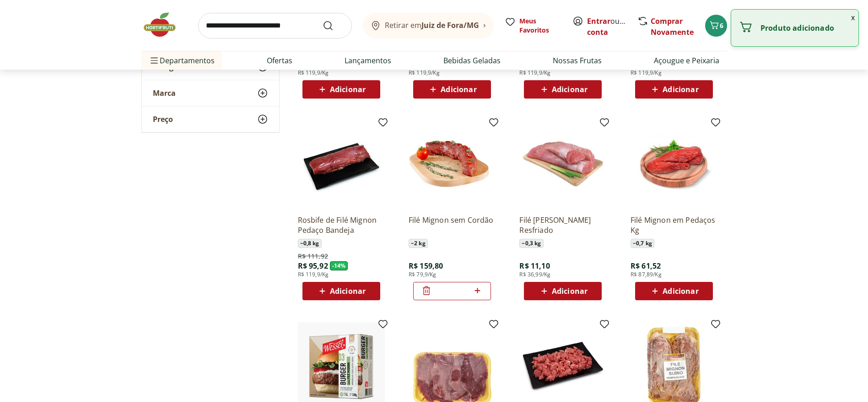  Describe the element at coordinates (333, 26) in the screenshot. I see `button: Submit Search` at that location.